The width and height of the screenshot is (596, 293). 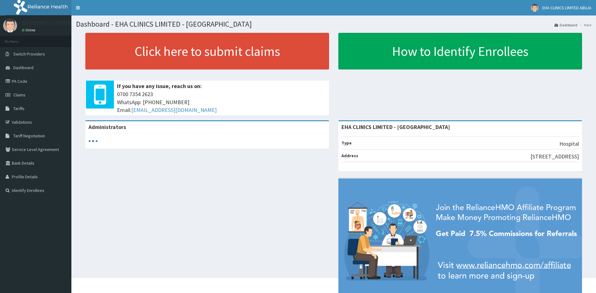 I want to click on a: Online, so click(x=29, y=30).